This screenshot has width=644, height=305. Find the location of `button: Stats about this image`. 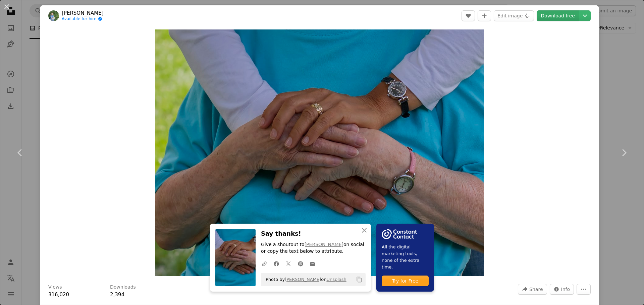

button: Stats about this image is located at coordinates (562, 289).